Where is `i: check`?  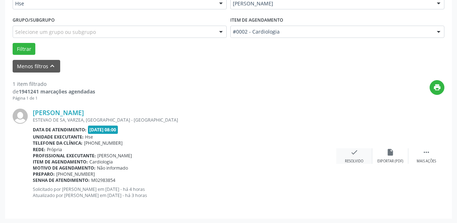 i: check is located at coordinates (355, 152).